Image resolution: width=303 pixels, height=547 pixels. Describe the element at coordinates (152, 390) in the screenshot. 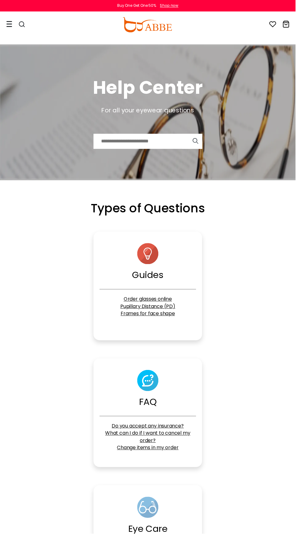

I see `img: faq` at that location.